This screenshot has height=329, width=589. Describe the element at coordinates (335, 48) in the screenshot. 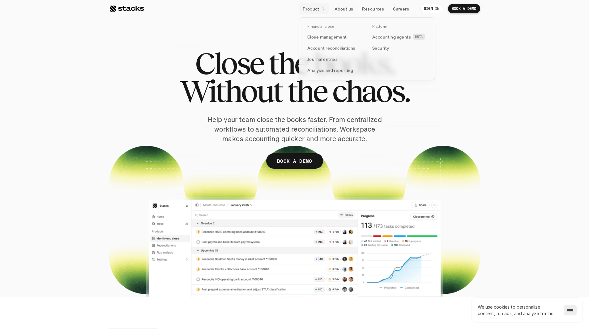

I see `a: Account reconciliations` at that location.